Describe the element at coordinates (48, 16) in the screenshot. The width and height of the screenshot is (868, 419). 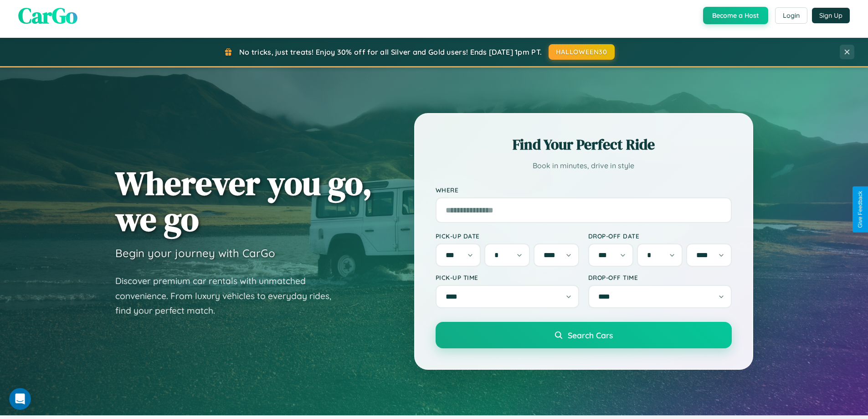
I see `span: CarGo` at that location.